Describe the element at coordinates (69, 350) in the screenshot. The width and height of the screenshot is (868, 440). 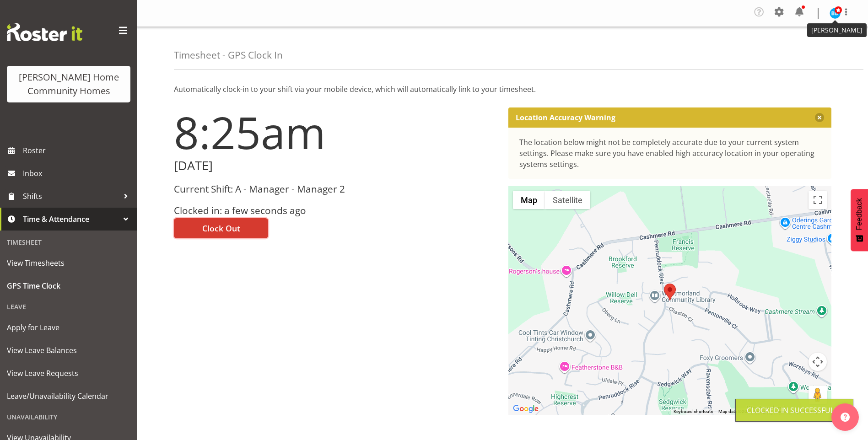
I see `span: View Leave Balances` at that location.